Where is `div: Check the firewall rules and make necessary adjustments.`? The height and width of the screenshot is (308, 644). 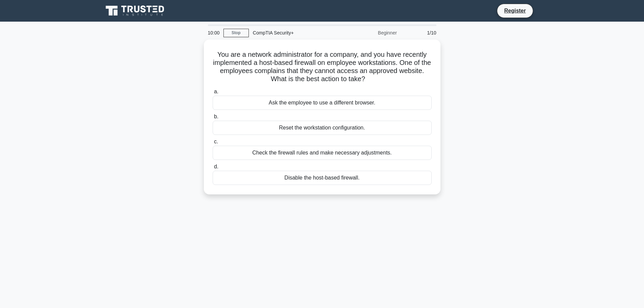 div: Check the firewall rules and make necessary adjustments. is located at coordinates (322, 153).